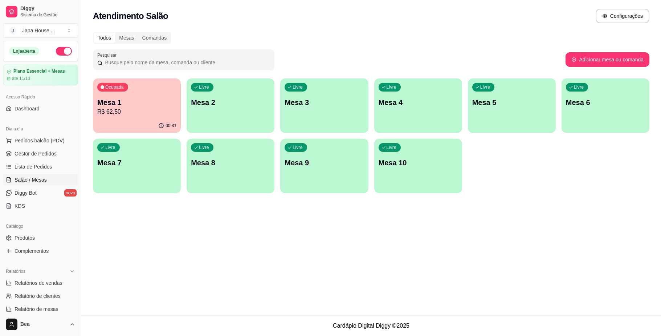 Image resolution: width=661 pixels, height=336 pixels. I want to click on span: Lista de Pedidos, so click(33, 166).